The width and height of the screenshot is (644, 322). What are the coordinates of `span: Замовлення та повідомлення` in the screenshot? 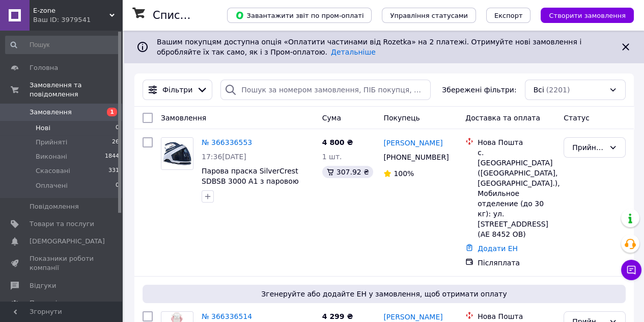 It's located at (76, 90).